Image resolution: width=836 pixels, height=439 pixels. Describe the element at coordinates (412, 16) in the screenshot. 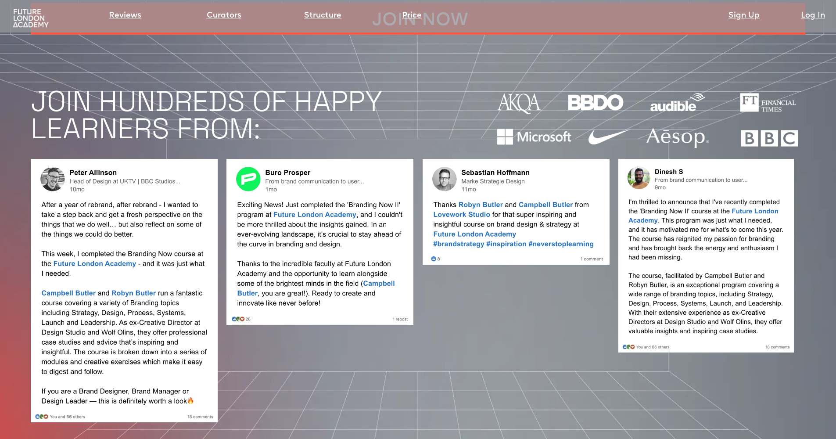

I see `a: Price` at that location.